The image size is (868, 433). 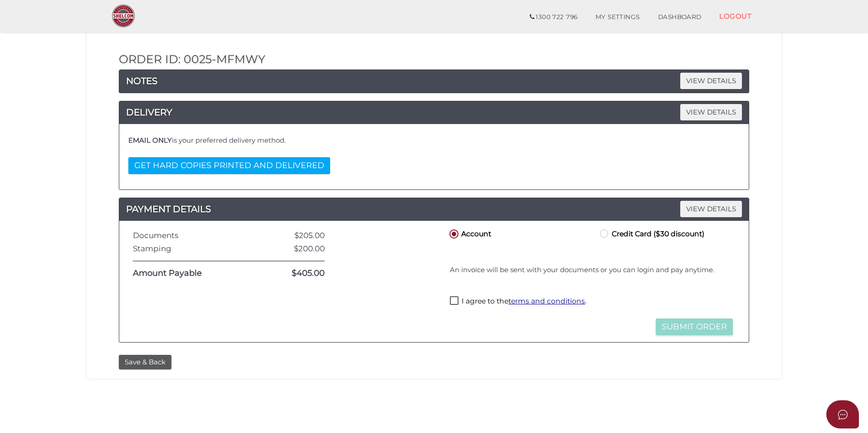 What do you see at coordinates (192, 235) in the screenshot?
I see `div: Documents` at bounding box center [192, 235].